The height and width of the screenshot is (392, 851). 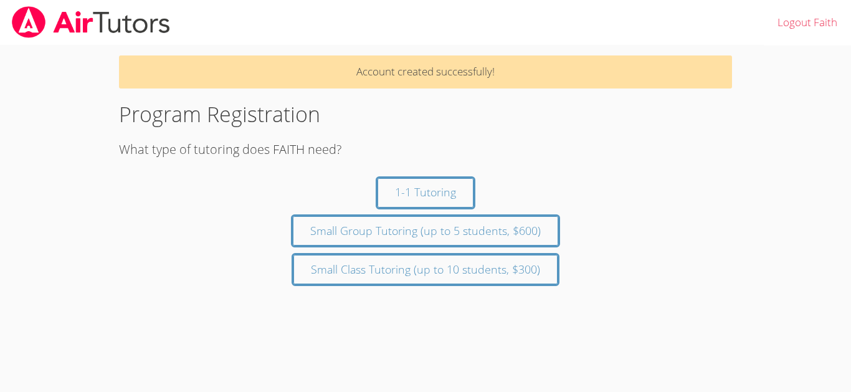 What do you see at coordinates (425, 230) in the screenshot?
I see `button: Small Group Tutoring (up to 5 students, $600)` at bounding box center [425, 230].